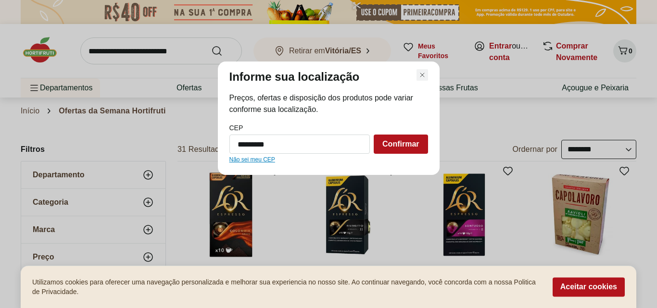  I want to click on label: CEP, so click(236, 128).